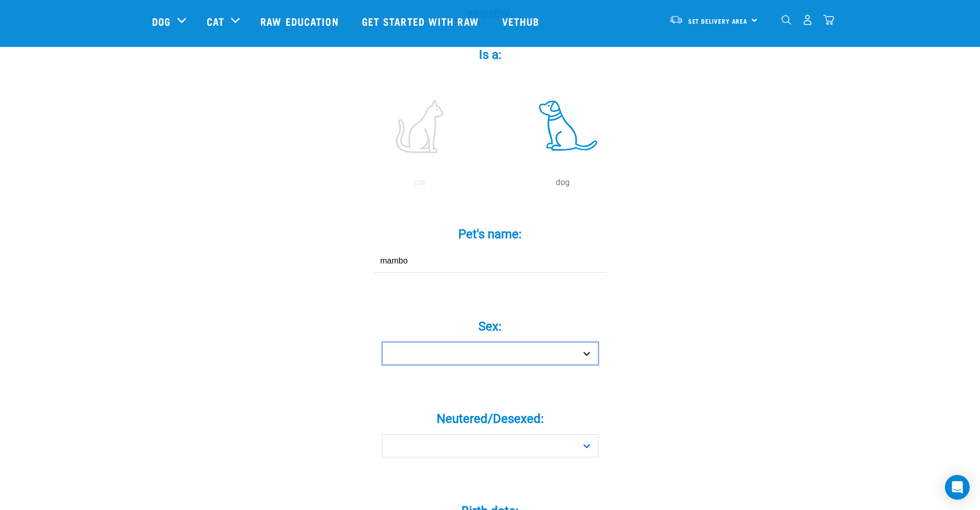  I want to click on a: Vethub, so click(522, 21).